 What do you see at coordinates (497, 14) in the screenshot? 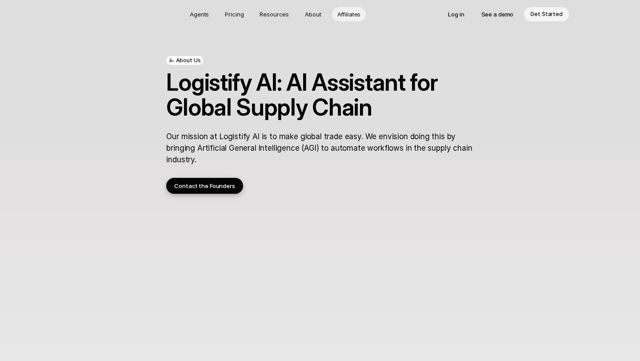
I see `a: See a demo` at bounding box center [497, 14].